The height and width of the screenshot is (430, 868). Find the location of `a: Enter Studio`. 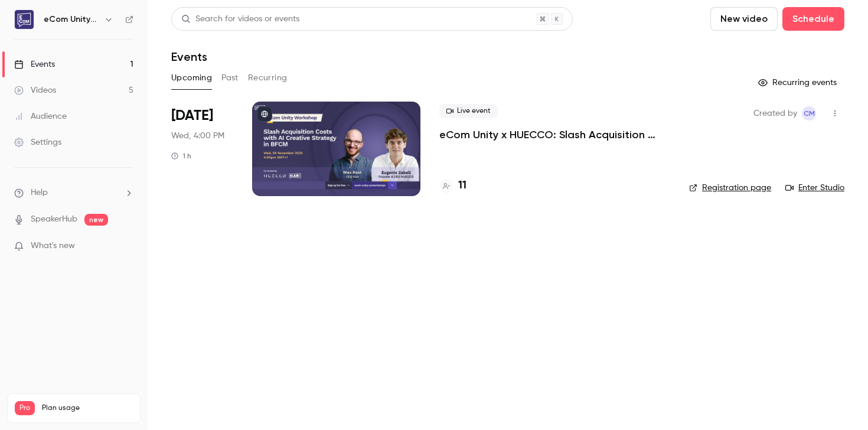

a: Enter Studio is located at coordinates (815, 188).